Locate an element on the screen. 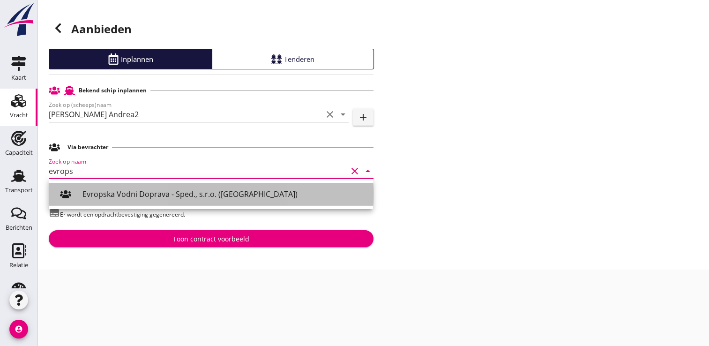 The width and height of the screenshot is (709, 346). input: Zoek op (scheeps)naam is located at coordinates (186, 114).